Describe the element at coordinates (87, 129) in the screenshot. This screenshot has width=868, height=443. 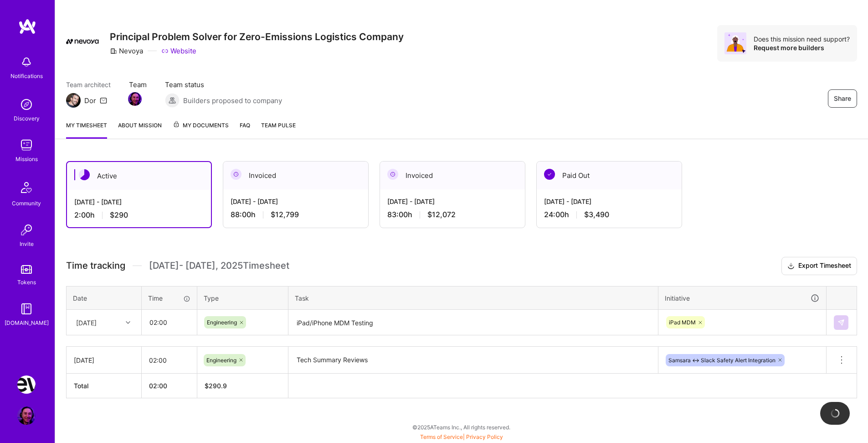
I see `a: My timesheet` at that location.